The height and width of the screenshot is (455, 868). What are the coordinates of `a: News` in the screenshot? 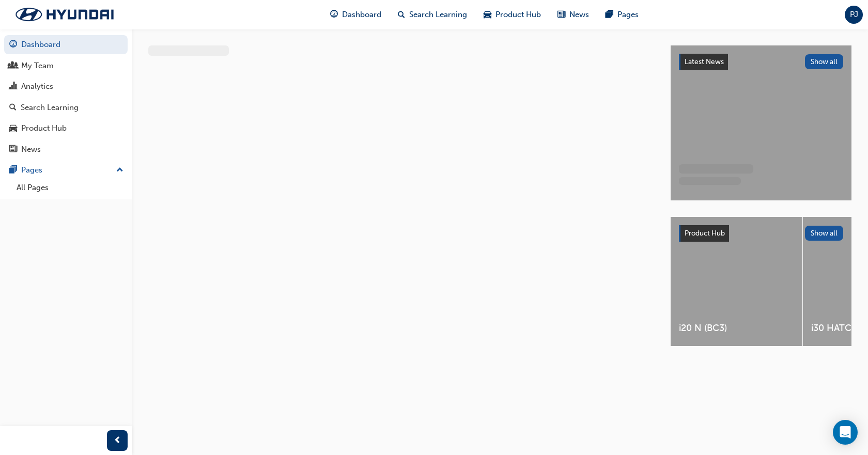 It's located at (65, 149).